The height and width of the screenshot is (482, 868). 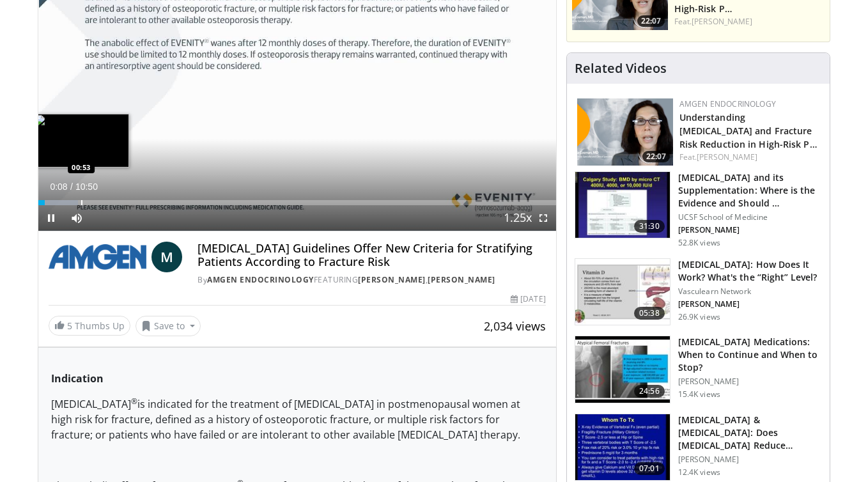 What do you see at coordinates (167, 257) in the screenshot?
I see `span: M` at bounding box center [167, 257].